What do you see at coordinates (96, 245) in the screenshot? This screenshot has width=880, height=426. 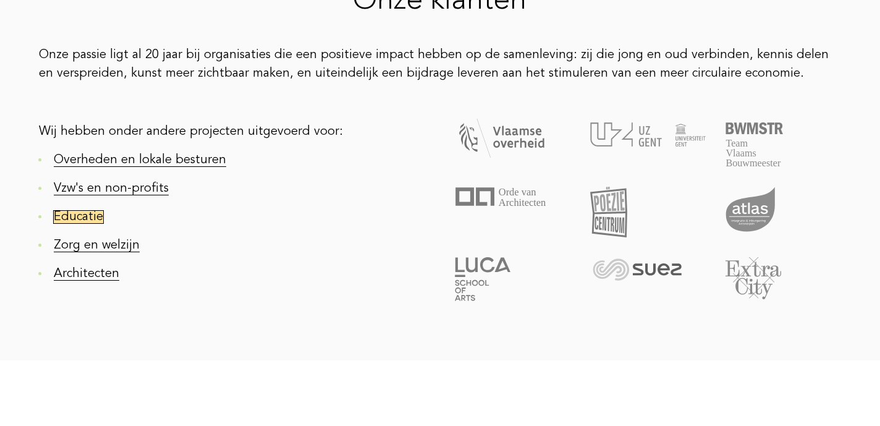 I see `a: Zorg en welzijn` at bounding box center [96, 245].